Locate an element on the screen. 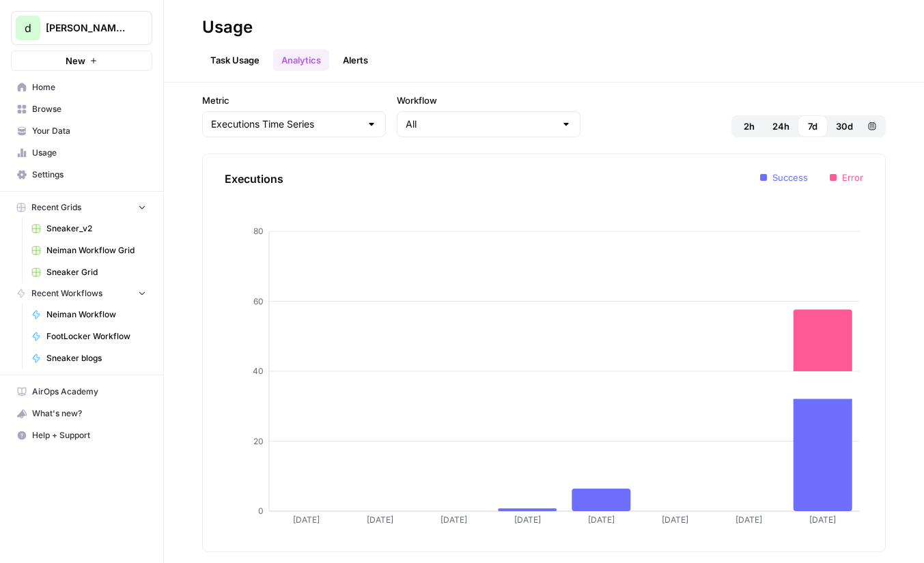  a: Browse is located at coordinates (82, 109).